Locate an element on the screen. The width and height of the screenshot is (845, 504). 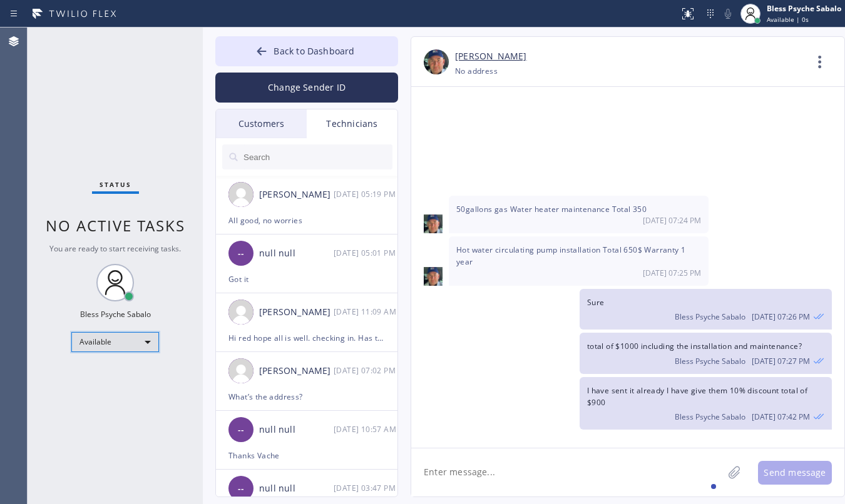
button: Mute is located at coordinates (728, 14).